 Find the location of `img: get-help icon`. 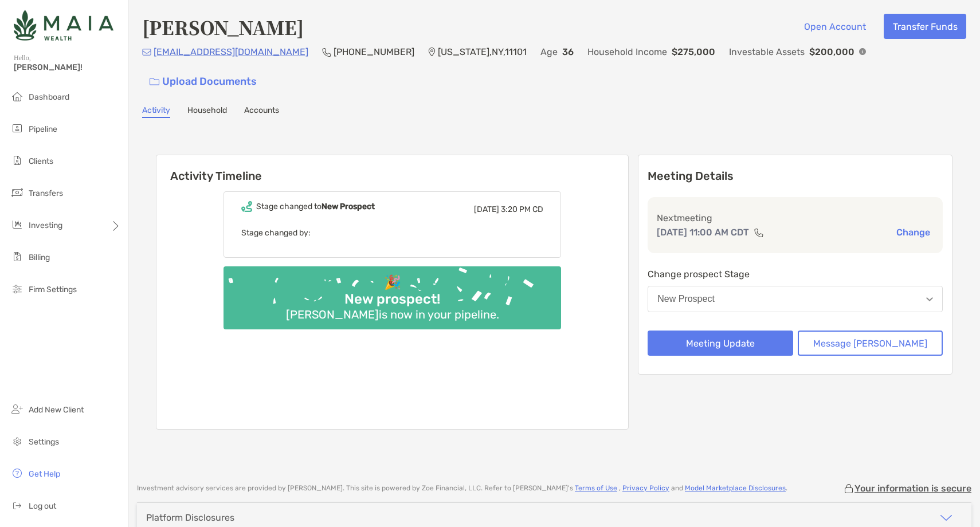

img: get-help icon is located at coordinates (17, 473).